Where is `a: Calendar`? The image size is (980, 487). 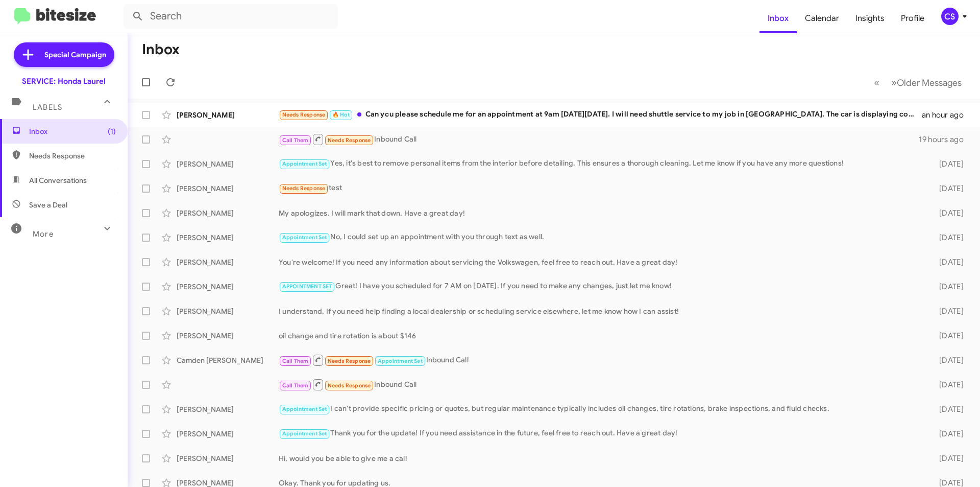 a: Calendar is located at coordinates (822, 19).